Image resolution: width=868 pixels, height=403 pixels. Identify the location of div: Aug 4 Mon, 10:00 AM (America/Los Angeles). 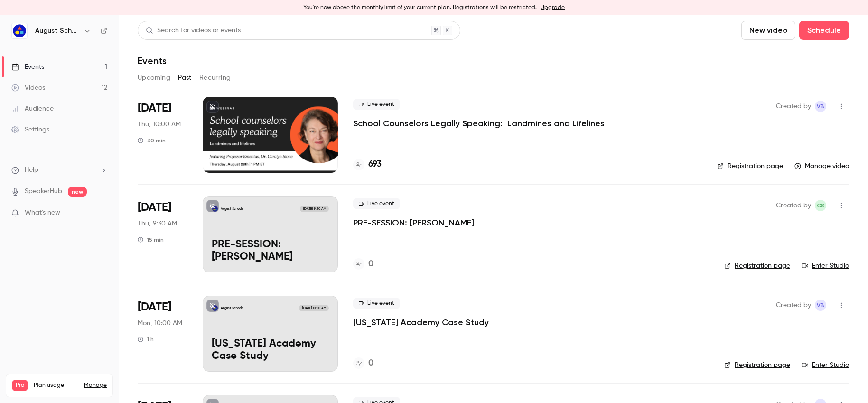
(162, 334).